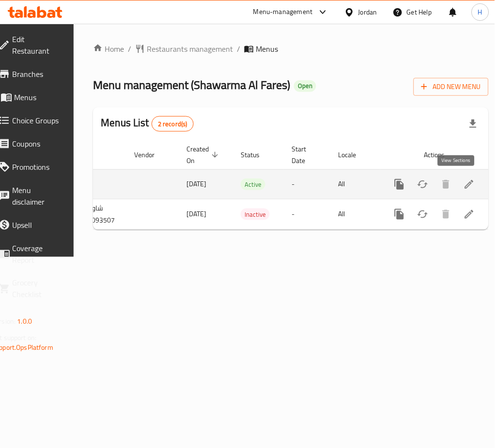 The image size is (495, 448). Describe the element at coordinates (256, 155) in the screenshot. I see `span: Status` at that location.